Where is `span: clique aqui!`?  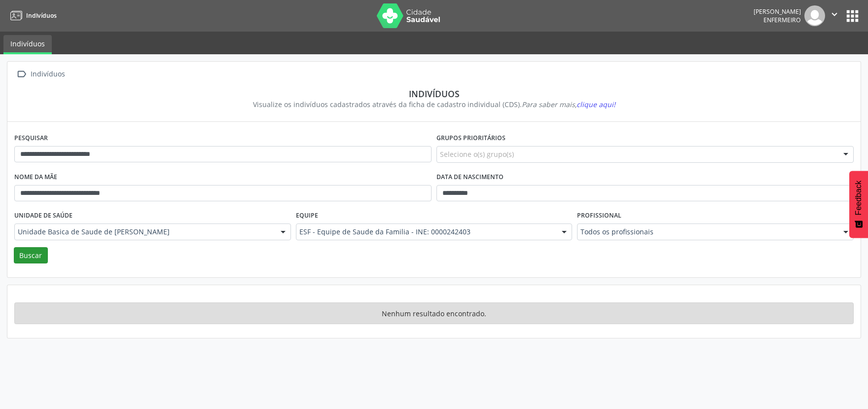 span: clique aqui! is located at coordinates (596, 104).